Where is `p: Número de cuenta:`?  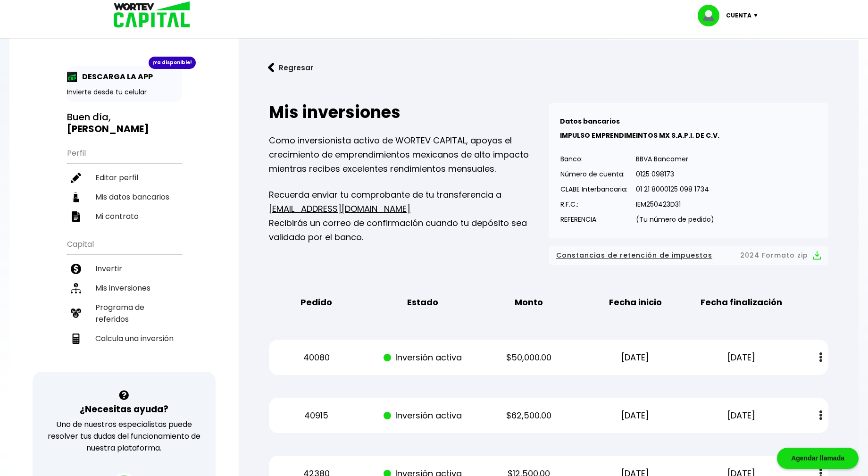 p: Número de cuenta: is located at coordinates (594, 174).